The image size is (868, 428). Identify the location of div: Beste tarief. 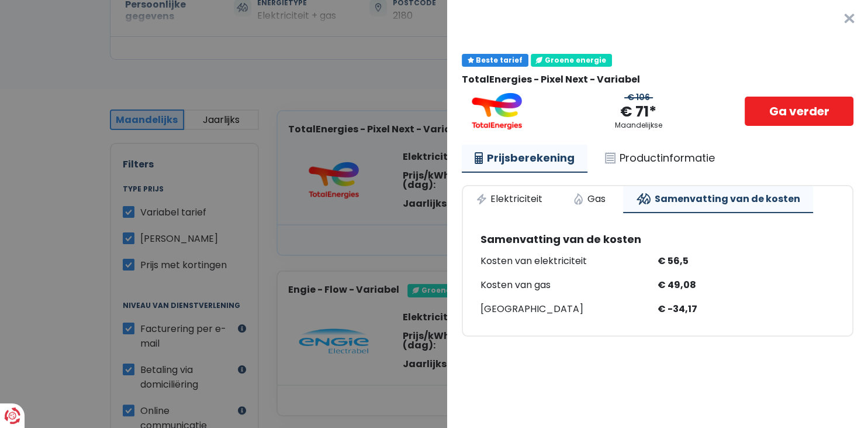
(495, 60).